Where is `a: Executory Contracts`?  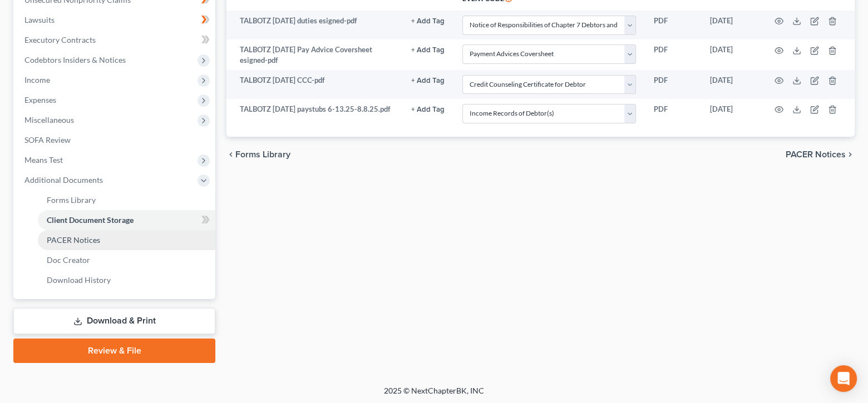
a: Executory Contracts is located at coordinates (115, 40).